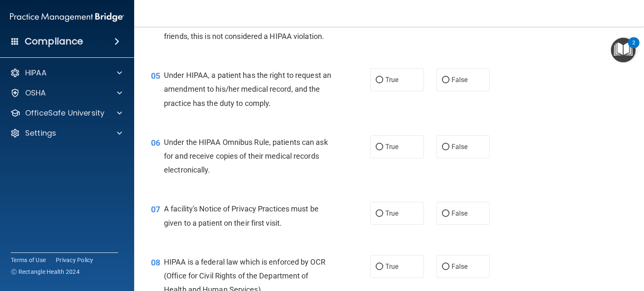 The width and height of the screenshot is (644, 291). Describe the element at coordinates (156, 143) in the screenshot. I see `span: 06` at that location.